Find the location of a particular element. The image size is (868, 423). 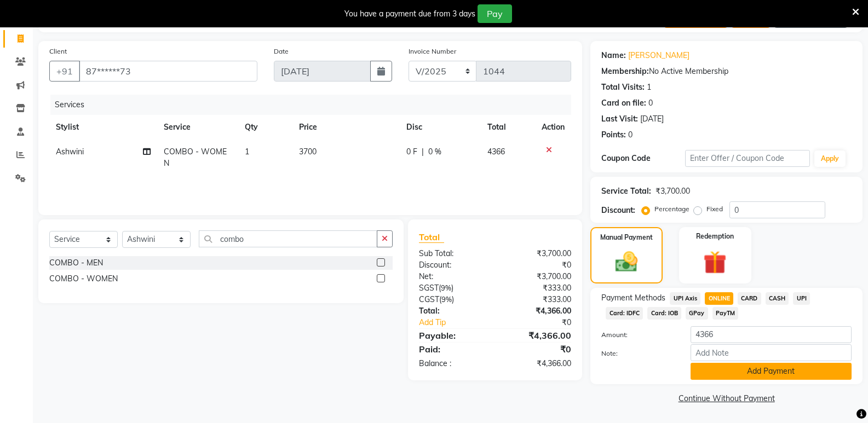

button: Apply is located at coordinates (830, 159).